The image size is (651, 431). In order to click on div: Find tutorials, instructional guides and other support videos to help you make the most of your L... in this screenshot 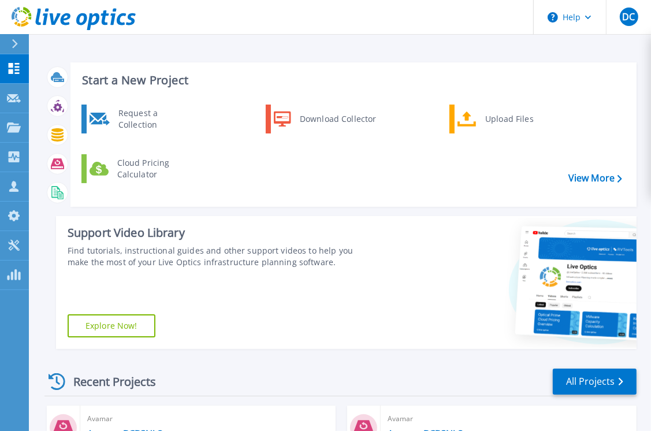, I will do `click(218, 256)`.